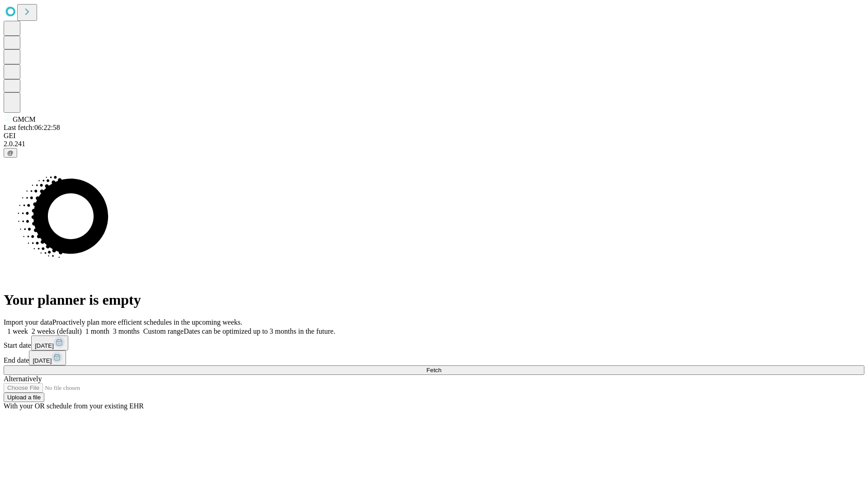  Describe the element at coordinates (73, 406) in the screenshot. I see `span: With your OR schedule from your existing EHR` at that location.